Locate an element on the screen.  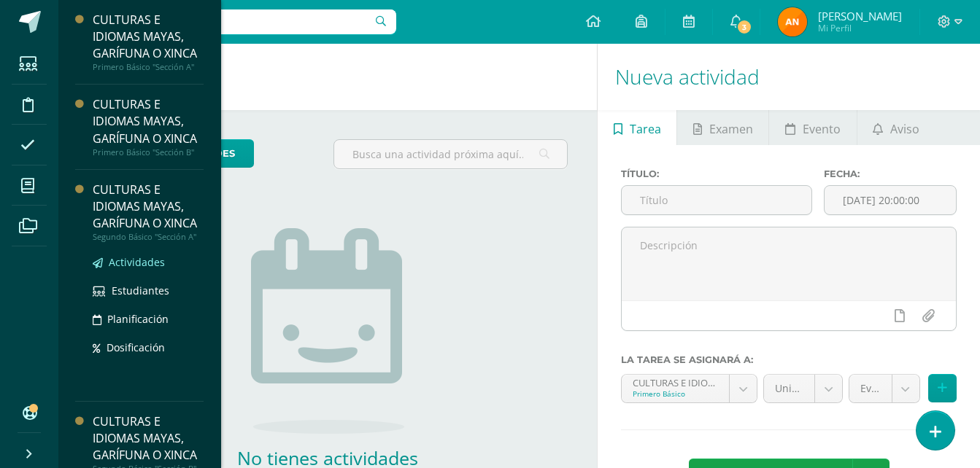
span: Aviso is located at coordinates (904, 129).